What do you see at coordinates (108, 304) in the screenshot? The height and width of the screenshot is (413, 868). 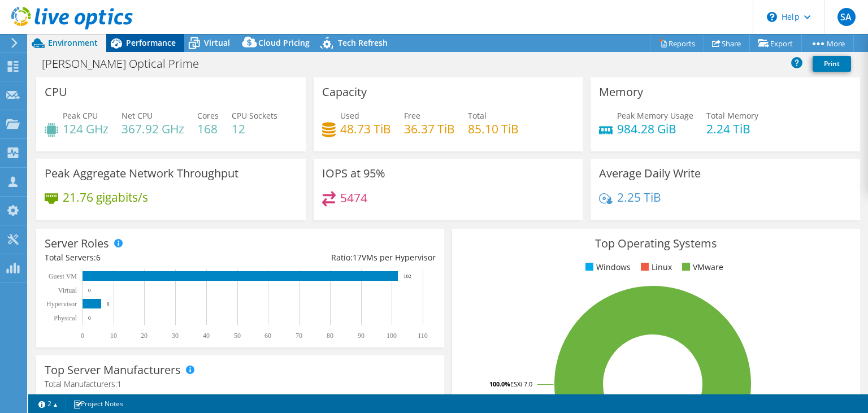 I see `text: 6` at bounding box center [108, 304].